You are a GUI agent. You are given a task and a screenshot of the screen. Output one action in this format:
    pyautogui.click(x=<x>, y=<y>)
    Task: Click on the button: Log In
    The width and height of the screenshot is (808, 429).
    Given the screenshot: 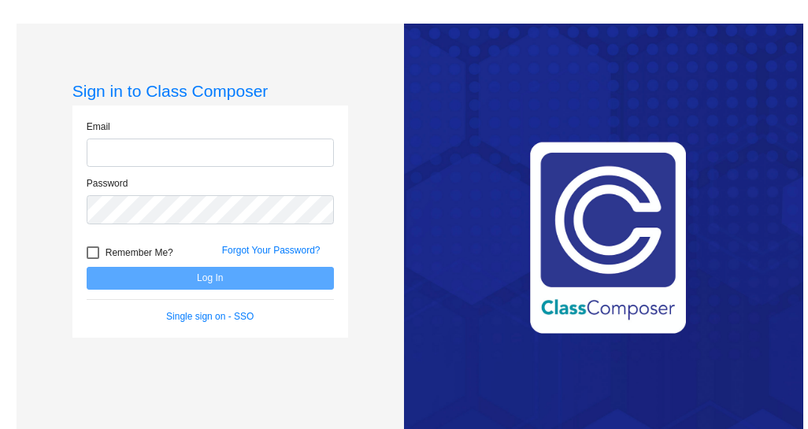 What is the action you would take?
    pyautogui.click(x=210, y=278)
    